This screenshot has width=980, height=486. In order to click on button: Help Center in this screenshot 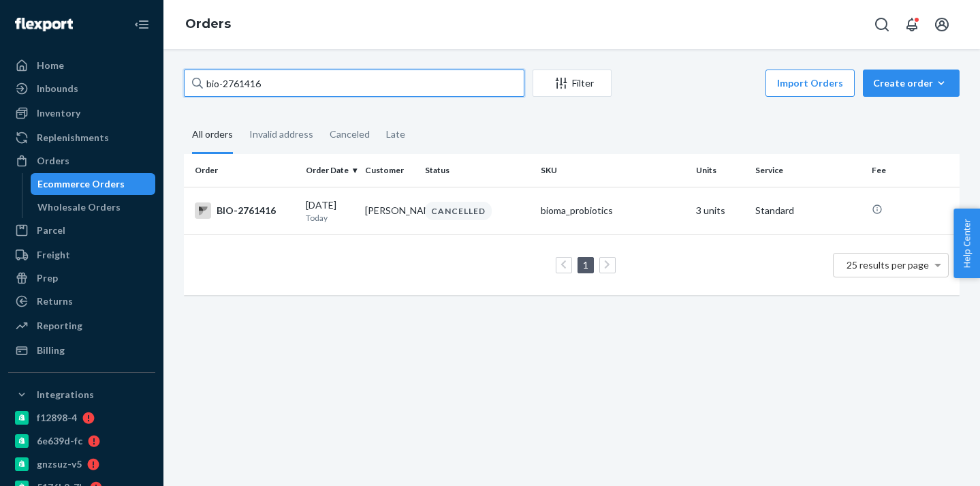, I will do `click(967, 243)`.